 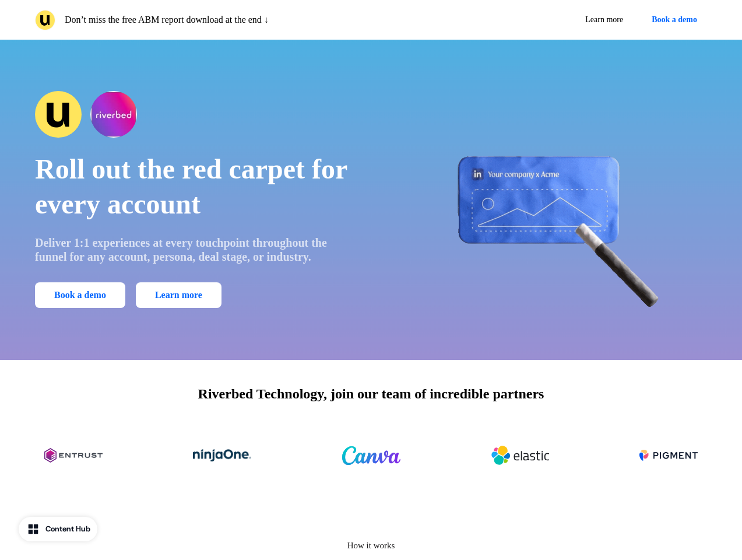 What do you see at coordinates (167, 20) in the screenshot?
I see `p: Don’t miss the free ABM report download at the end ↓` at bounding box center [167, 20].